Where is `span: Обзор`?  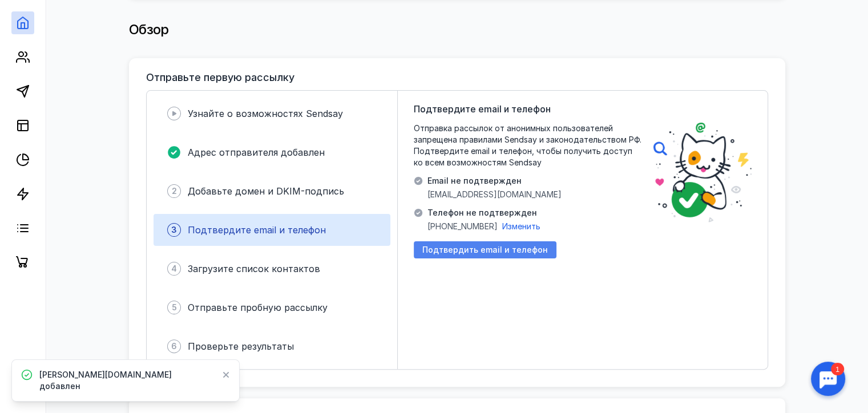
span: Обзор is located at coordinates (149, 29).